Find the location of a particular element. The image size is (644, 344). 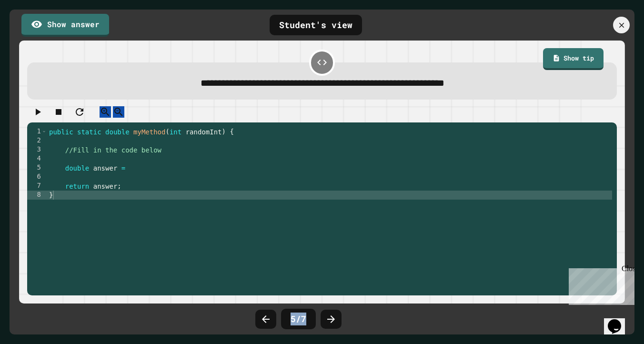

div: 2 is located at coordinates (37, 141).